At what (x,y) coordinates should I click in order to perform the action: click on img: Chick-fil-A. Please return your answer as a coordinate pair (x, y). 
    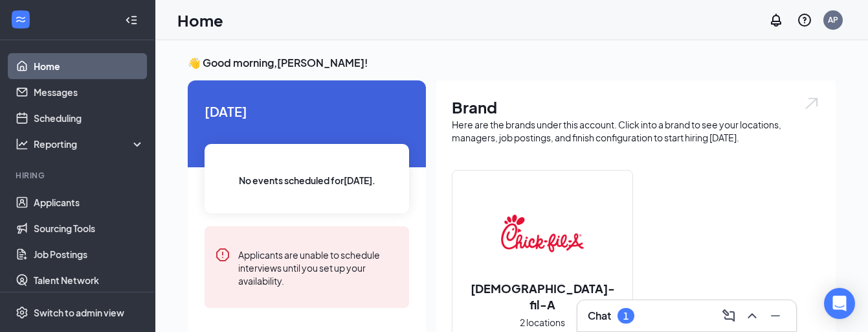
    Looking at the image, I should click on (542, 233).